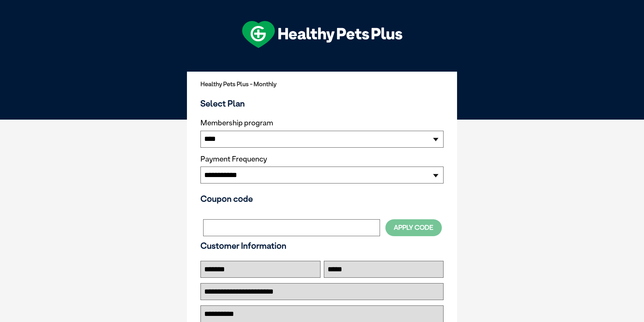  I want to click on h2: Healthy Pets Plus - Monthly, so click(322, 84).